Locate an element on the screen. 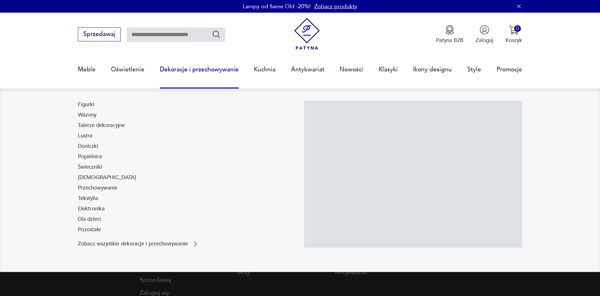 The width and height of the screenshot is (600, 296). a: Kuchnia is located at coordinates (265, 69).